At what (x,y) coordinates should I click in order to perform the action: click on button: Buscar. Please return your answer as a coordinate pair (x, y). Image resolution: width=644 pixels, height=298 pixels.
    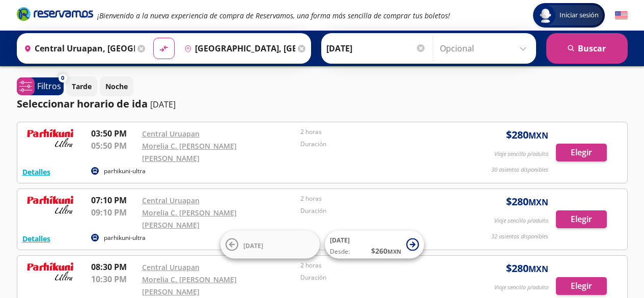
    Looking at the image, I should click on (587, 48).